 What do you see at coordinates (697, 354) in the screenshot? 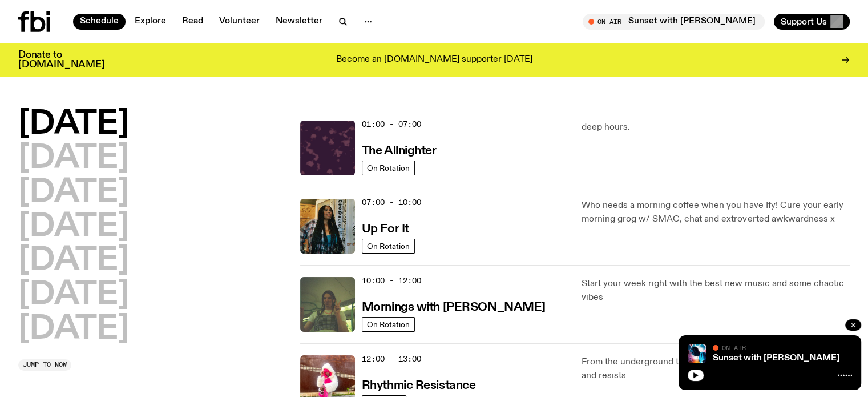
I see `a: Simon Caldwell stands side on, looking downwards. He has headphones on. Behind him is a brightly ...` at bounding box center [697, 354].